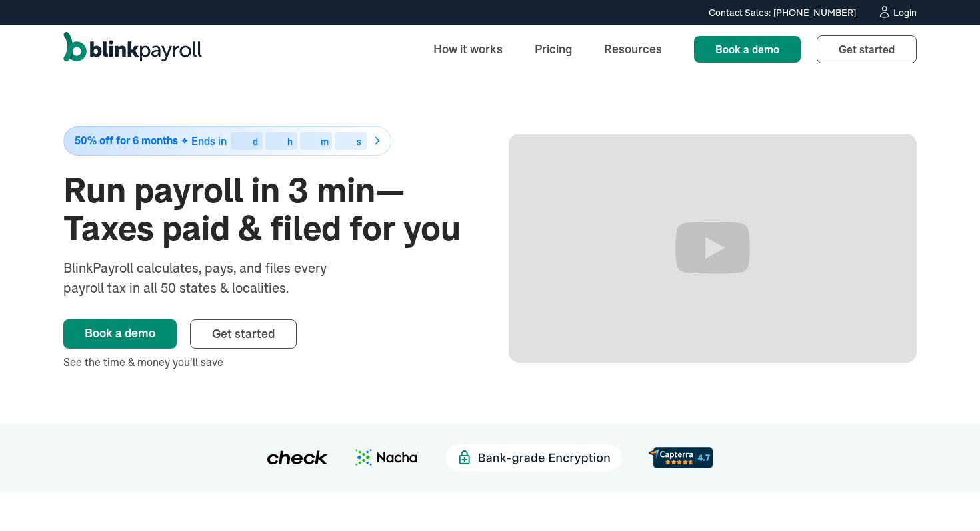  What do you see at coordinates (747, 49) in the screenshot?
I see `span: Book a demo` at bounding box center [747, 49].